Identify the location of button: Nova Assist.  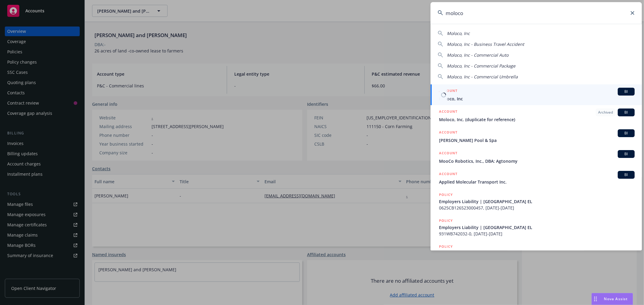
(612, 299).